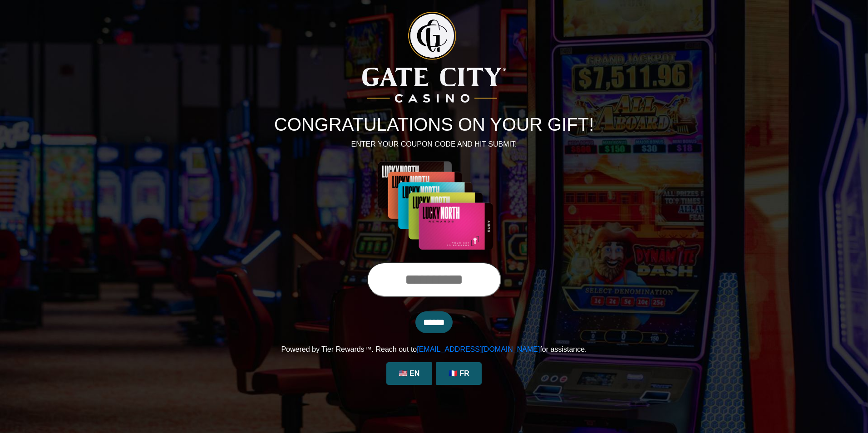 The image size is (868, 433). I want to click on a: 🇫🇷 FR, so click(459, 374).